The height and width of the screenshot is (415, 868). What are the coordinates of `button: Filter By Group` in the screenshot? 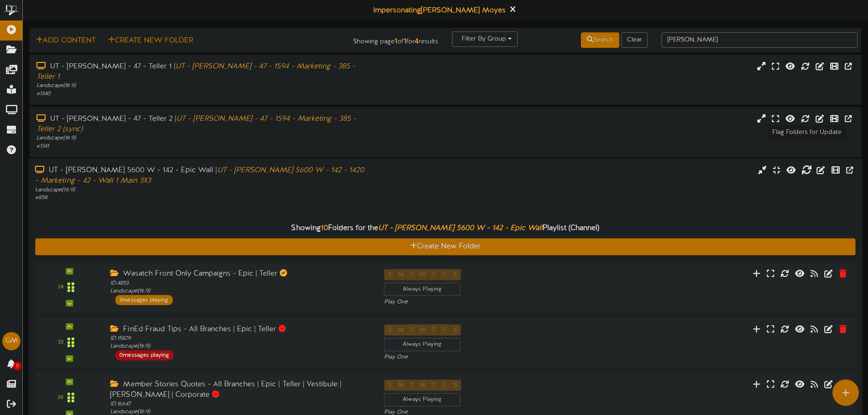 It's located at (485, 39).